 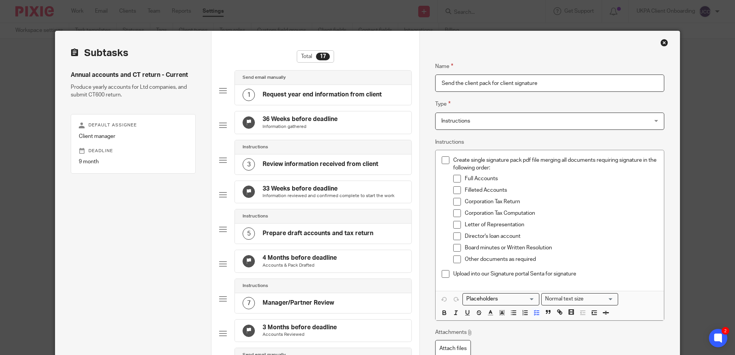 What do you see at coordinates (443, 104) in the screenshot?
I see `label: Type` at bounding box center [443, 104].